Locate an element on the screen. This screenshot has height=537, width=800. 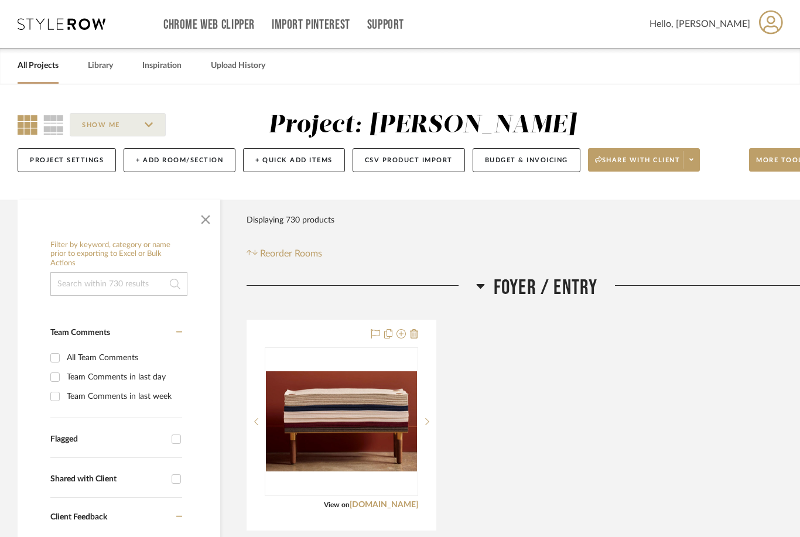
button: Reorder Rooms is located at coordinates (284, 254).